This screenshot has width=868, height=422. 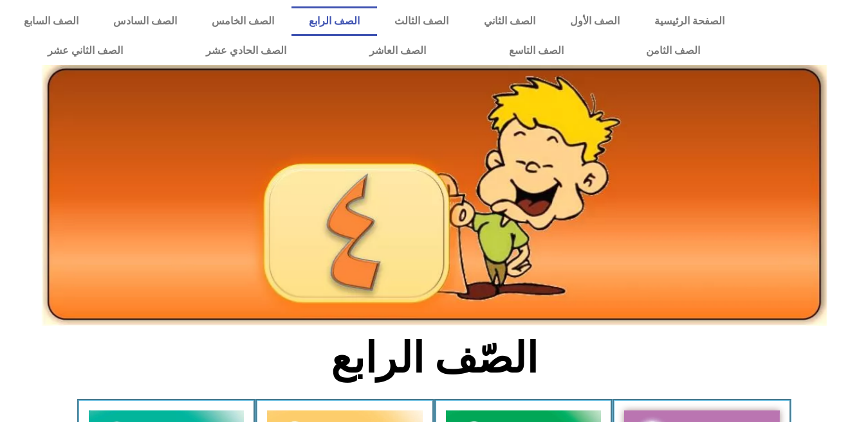 What do you see at coordinates (509, 21) in the screenshot?
I see `a: الصف الثاني` at bounding box center [509, 21].